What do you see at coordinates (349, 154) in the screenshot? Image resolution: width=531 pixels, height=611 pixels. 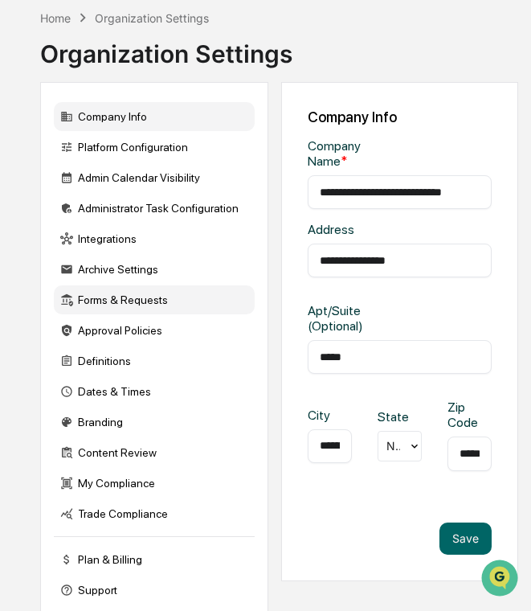 I see `div: Company Name` at bounding box center [349, 154].